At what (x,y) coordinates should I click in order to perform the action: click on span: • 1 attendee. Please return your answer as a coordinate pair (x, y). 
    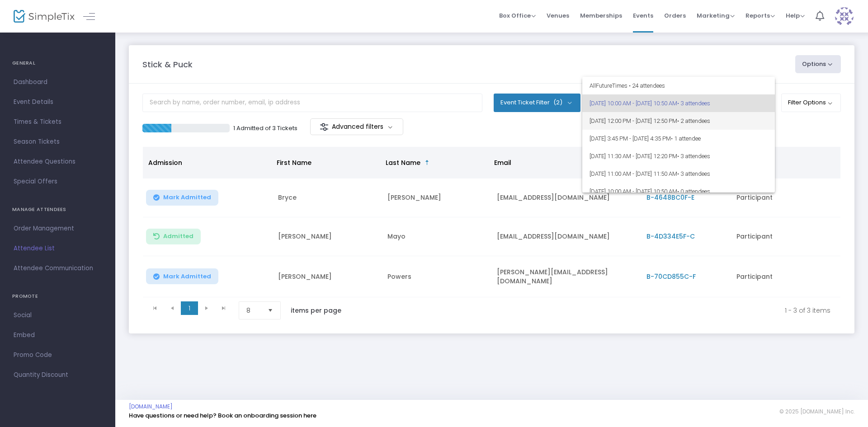
    Looking at the image, I should click on (686, 138).